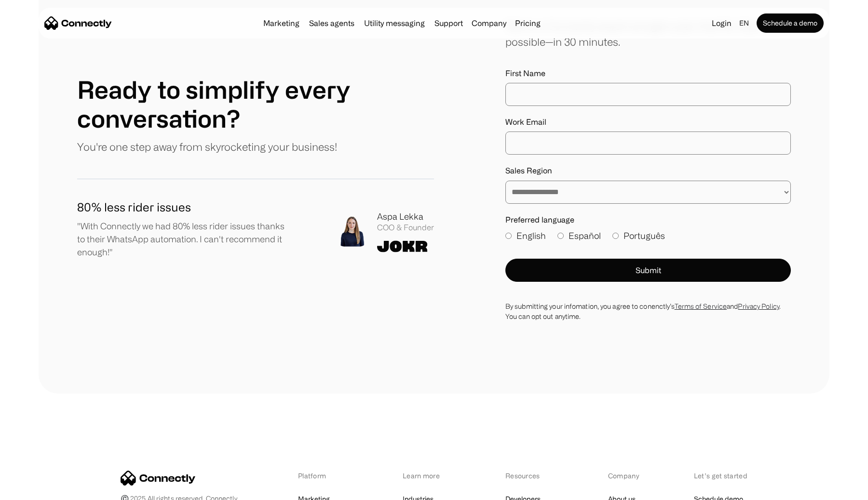 Image resolution: width=868 pixels, height=500 pixels. I want to click on a: Sales agents, so click(332, 23).